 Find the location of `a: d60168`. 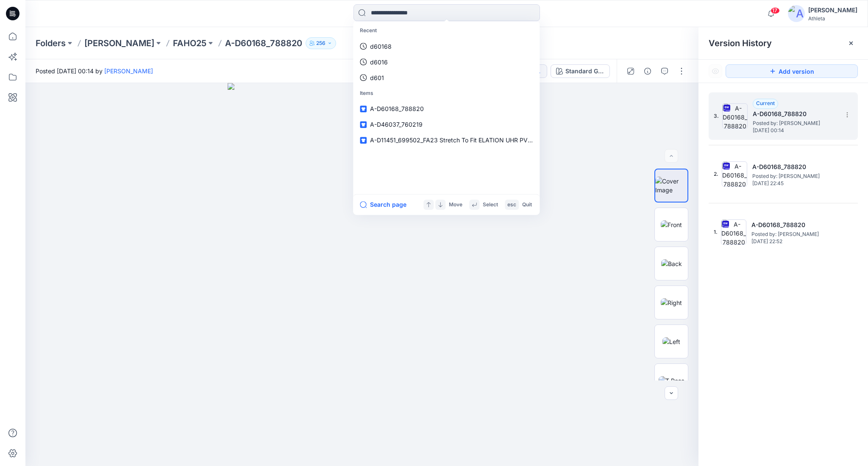

a: d60168 is located at coordinates (446, 46).